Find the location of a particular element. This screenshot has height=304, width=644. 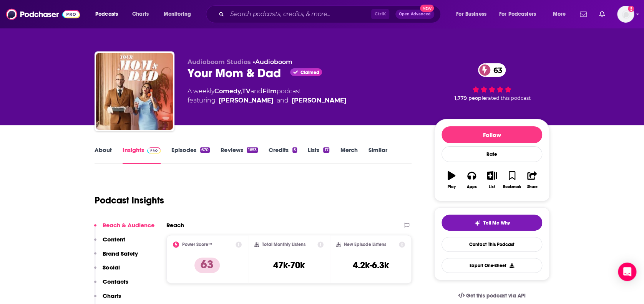

h2: Power Score™ is located at coordinates (197, 244).